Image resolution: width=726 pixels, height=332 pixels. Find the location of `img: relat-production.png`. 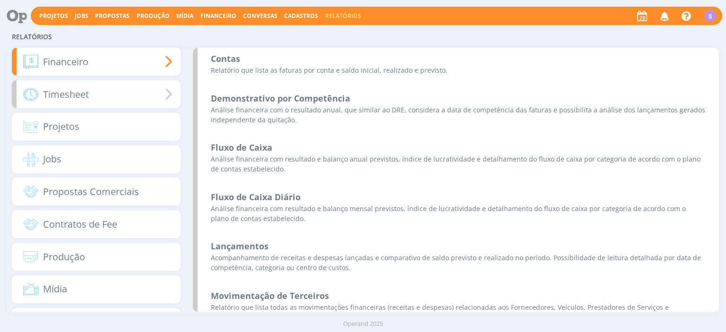

img: relat-production.png is located at coordinates (31, 257).